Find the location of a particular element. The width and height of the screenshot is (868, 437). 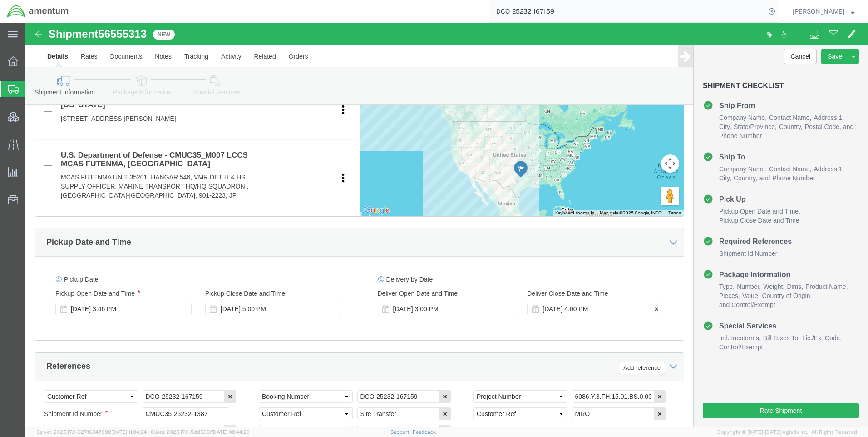

input: Search for shipment number, reference number is located at coordinates (627, 11).